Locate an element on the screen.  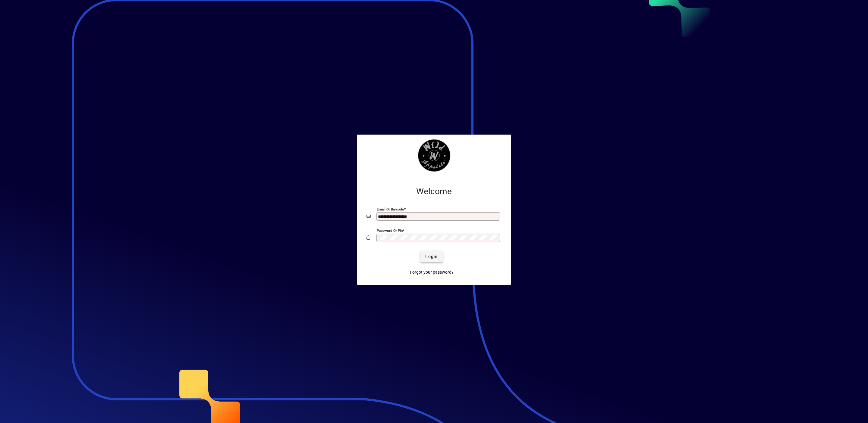
button: Login is located at coordinates (432, 257).